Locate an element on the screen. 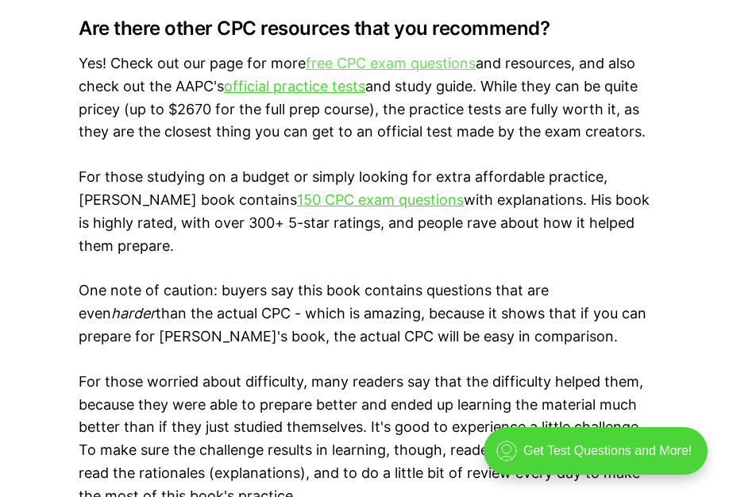  a: free CPC exam questions is located at coordinates (391, 63).